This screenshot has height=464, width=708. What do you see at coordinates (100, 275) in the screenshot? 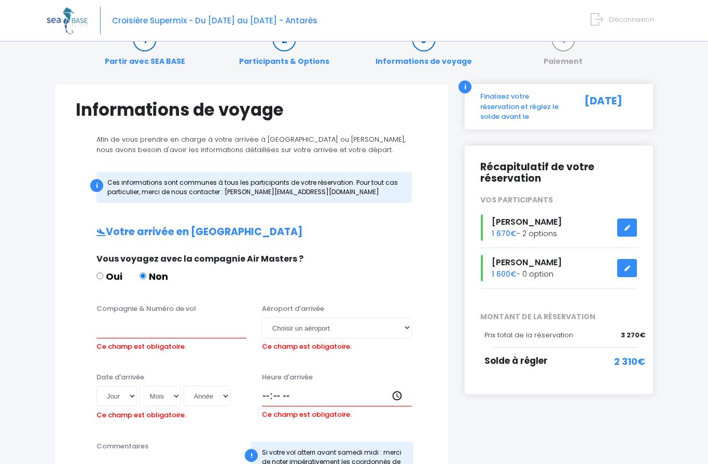
I see `input: Oui` at bounding box center [100, 275].